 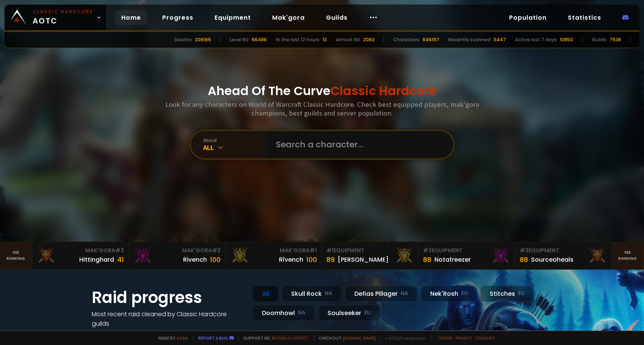 I want to click on div: 10850, so click(x=566, y=40).